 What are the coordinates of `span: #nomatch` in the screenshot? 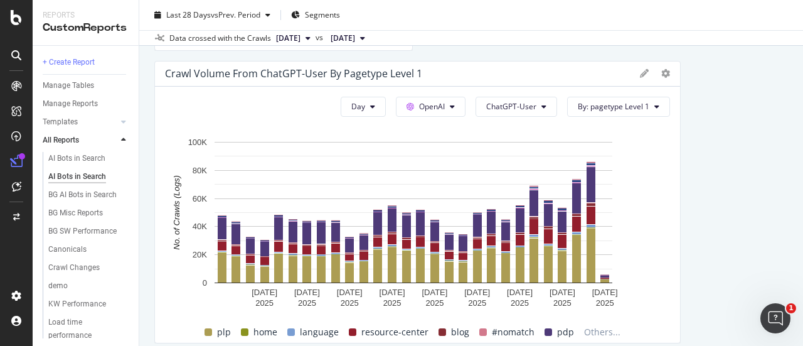 It's located at (513, 332).